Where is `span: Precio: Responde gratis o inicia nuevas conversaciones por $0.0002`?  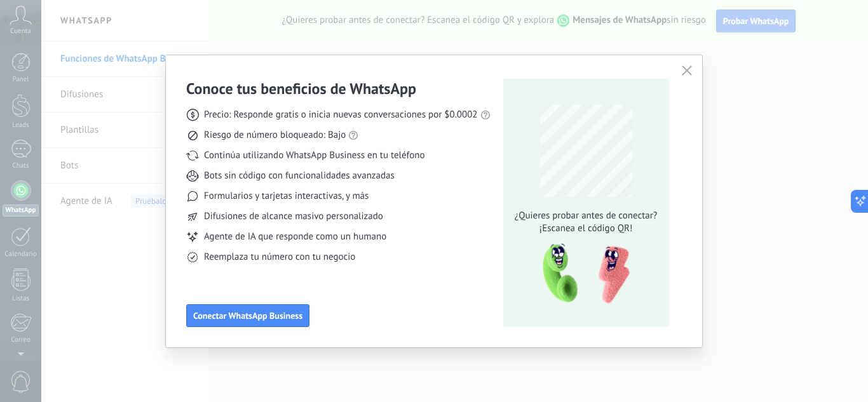
span: Precio: Responde gratis o inicia nuevas conversaciones por $0.0002 is located at coordinates (340, 115).